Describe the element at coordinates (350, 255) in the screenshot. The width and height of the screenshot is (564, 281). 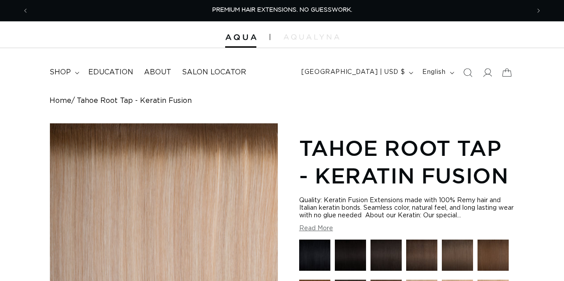
I see `img: 1N Natural Black - Keratin Fusion` at that location.